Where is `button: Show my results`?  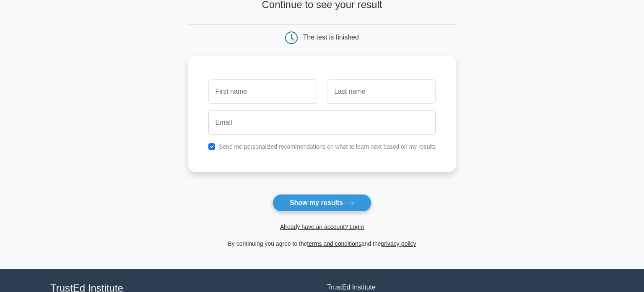
button: Show my results is located at coordinates (322, 203).